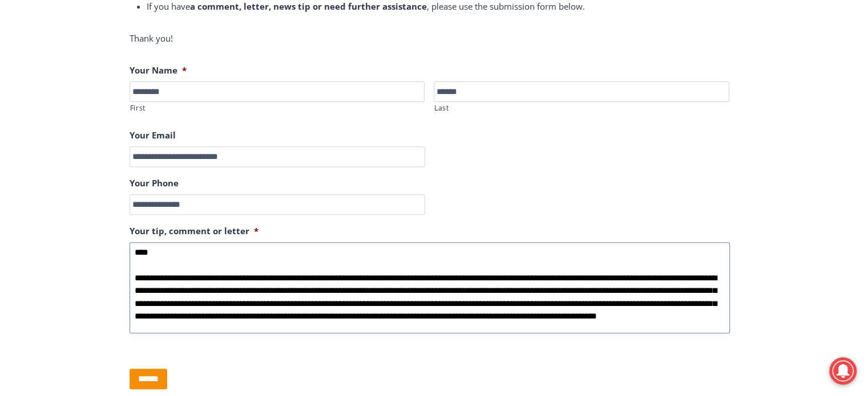 This screenshot has height=396, width=868. Describe the element at coordinates (310, 26) in the screenshot. I see `img: s_800_d653096d-cda9-4b24-94f4-9ae0c7afa054.jpeg` at that location.